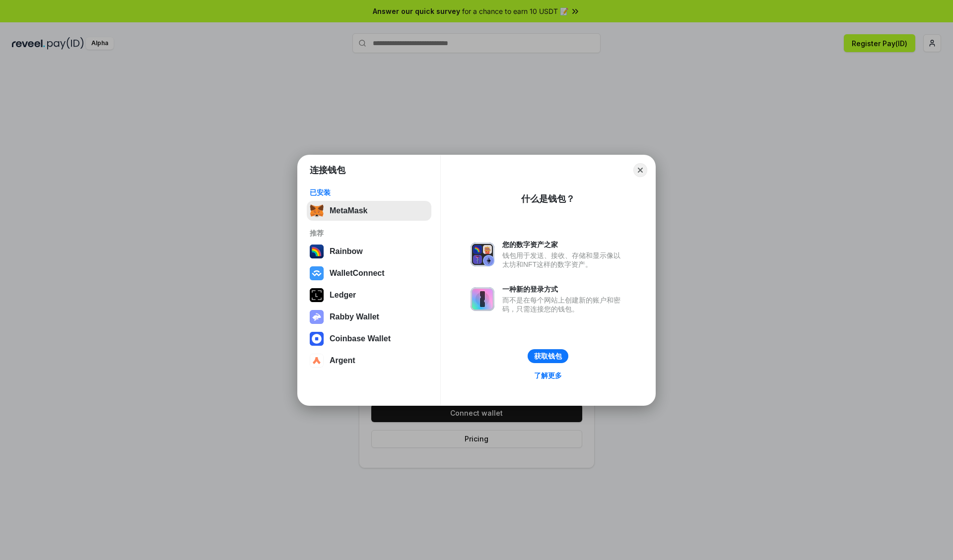 Image resolution: width=953 pixels, height=560 pixels. What do you see at coordinates (369, 233) in the screenshot?
I see `div: 推荐` at bounding box center [369, 233].